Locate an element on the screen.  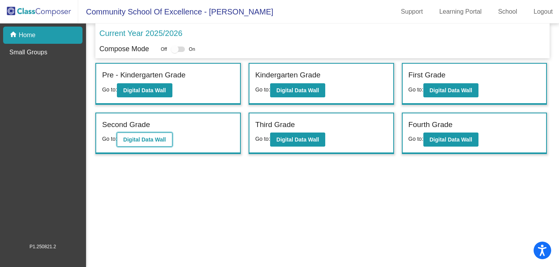
label: Fourth Grade is located at coordinates (431, 125).